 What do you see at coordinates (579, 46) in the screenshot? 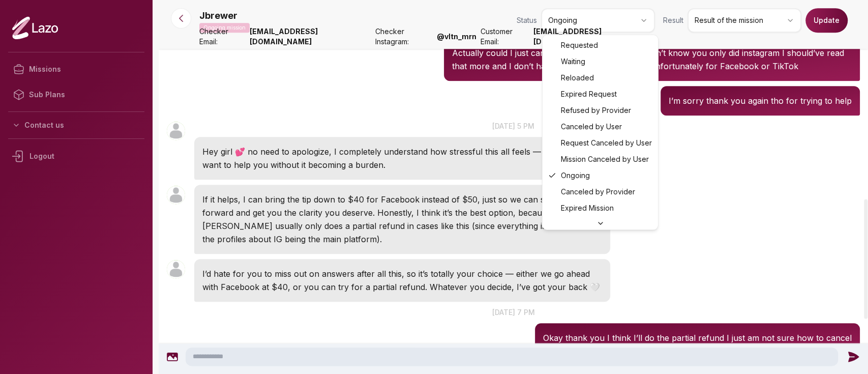
I see `span: Requested` at bounding box center [579, 46].